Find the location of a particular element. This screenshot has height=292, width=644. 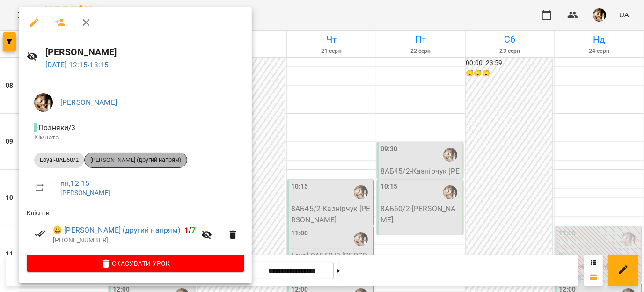

button: Скасувати Урок is located at coordinates (135, 264).